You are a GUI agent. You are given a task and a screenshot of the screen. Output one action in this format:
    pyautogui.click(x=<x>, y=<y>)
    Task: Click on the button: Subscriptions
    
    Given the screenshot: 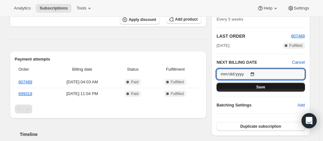 What is the action you would take?
    pyautogui.click(x=53, y=8)
    